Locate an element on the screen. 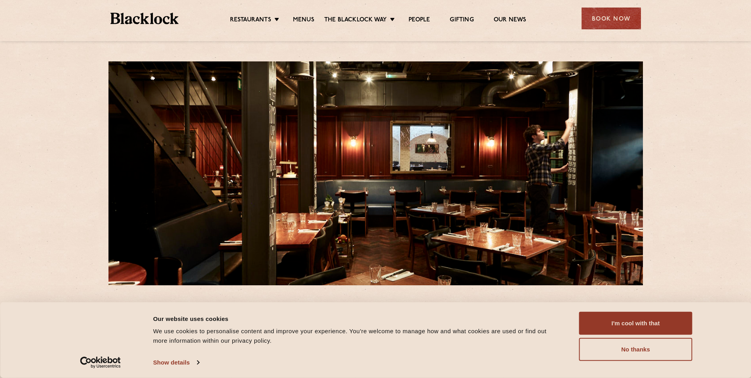  div: We use cookies to personalise content and improve your experience. You're welcome to manage how a... is located at coordinates (357, 336).